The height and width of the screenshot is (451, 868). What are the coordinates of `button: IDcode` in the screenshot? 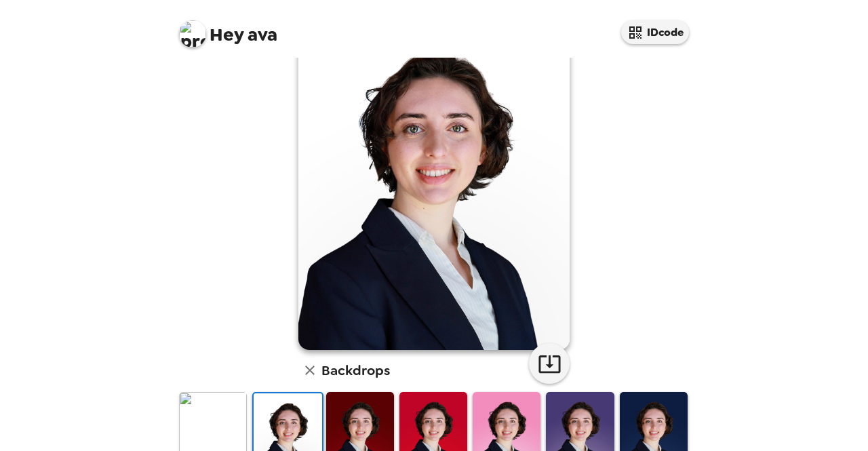 It's located at (655, 32).